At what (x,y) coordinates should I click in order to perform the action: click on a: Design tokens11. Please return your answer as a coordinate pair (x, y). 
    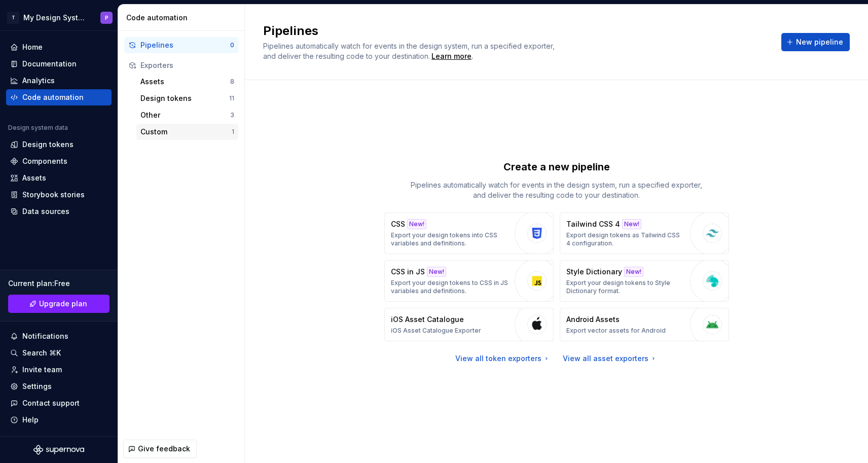
    Looking at the image, I should click on (187, 99).